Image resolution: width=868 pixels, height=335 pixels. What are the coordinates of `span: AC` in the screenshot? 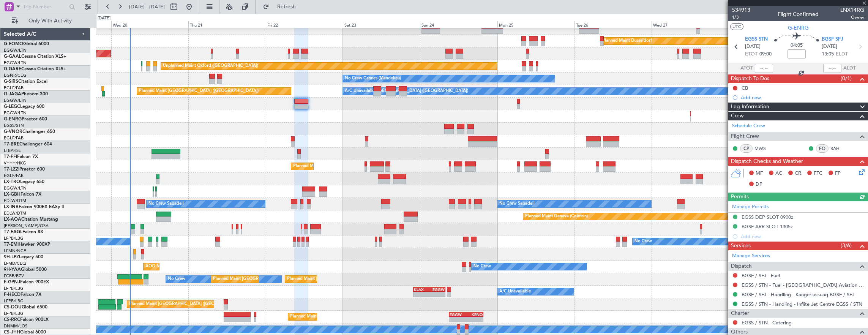 It's located at (779, 174).